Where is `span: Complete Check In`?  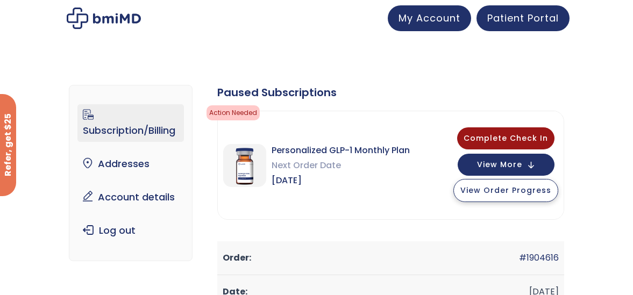 span: Complete Check In is located at coordinates (505, 138).